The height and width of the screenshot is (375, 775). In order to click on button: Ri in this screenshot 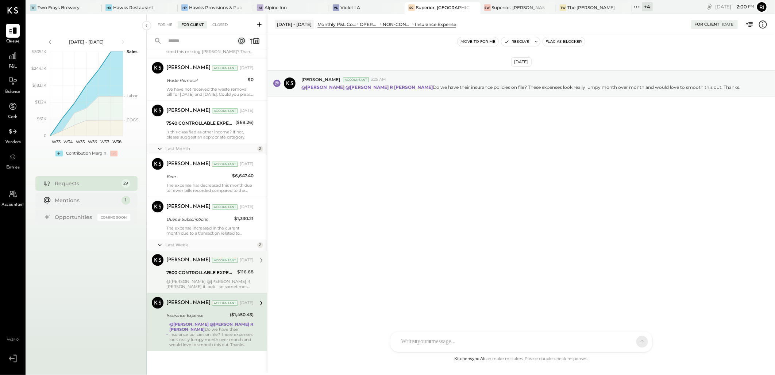, I will do `click(762, 7)`.